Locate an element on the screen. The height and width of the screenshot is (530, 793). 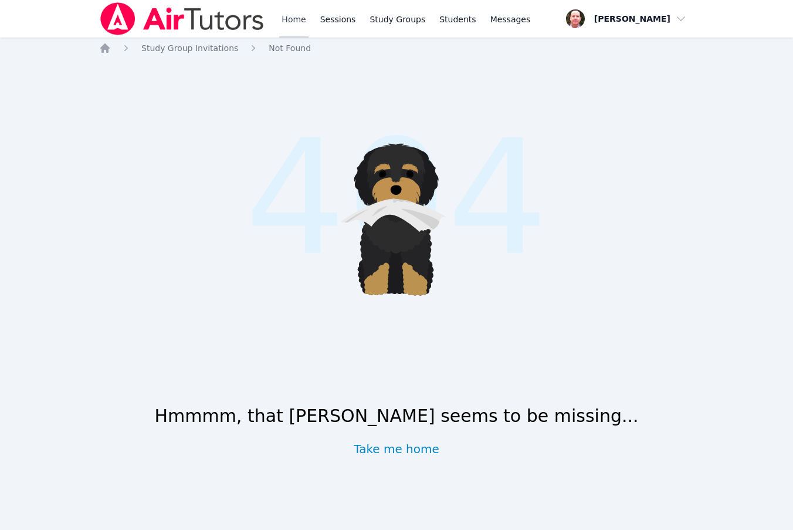
nav: Breadcrumb is located at coordinates (396, 48).